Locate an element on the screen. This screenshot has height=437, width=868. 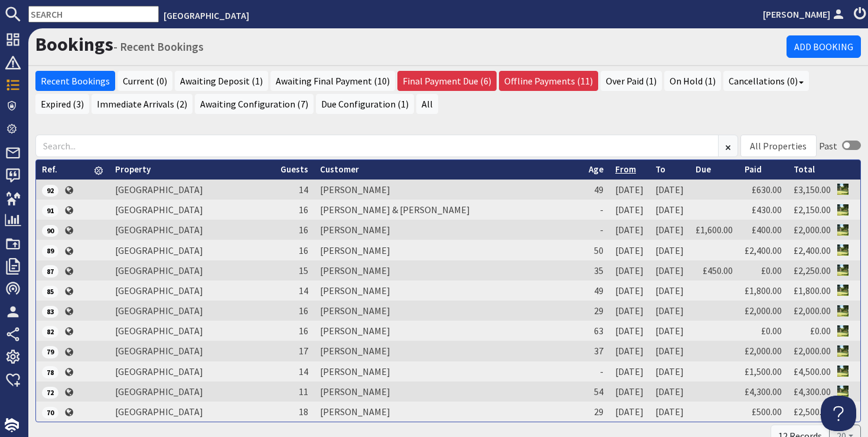
a: £450.00 is located at coordinates (718, 270).